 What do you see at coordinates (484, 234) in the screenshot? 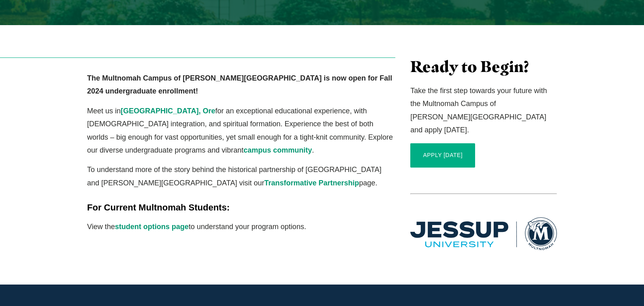
I see `img: Multnomah Campus of Jessup University` at bounding box center [484, 234].